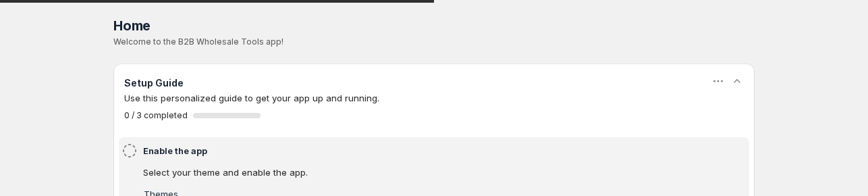 This screenshot has width=868, height=196. I want to click on p: Welcome to the B2B Wholesale Tools app!, so click(434, 42).